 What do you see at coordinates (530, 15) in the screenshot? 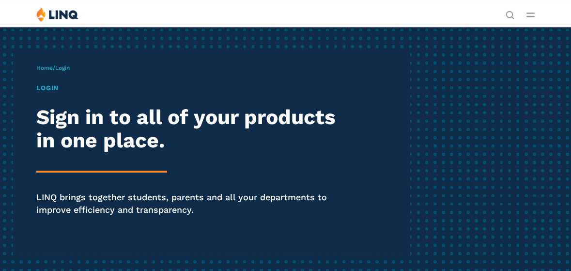
I see `button: Open Main Menu` at bounding box center [530, 15].